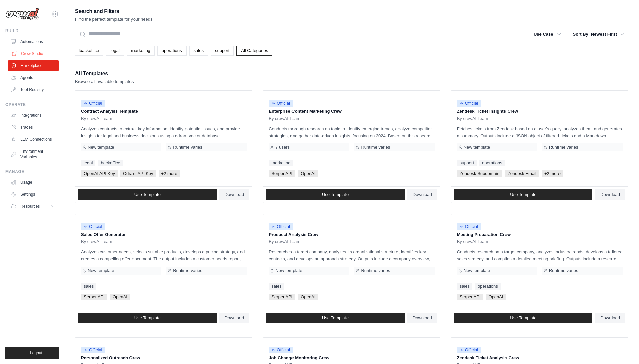  I want to click on a: All Categories, so click(254, 51).